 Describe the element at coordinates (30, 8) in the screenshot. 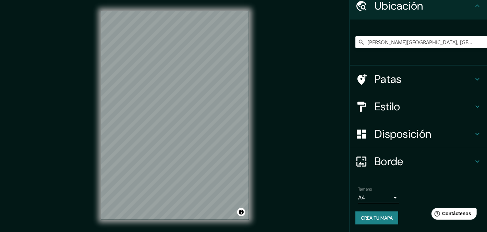

I see `font: Contáctenos` at that location.